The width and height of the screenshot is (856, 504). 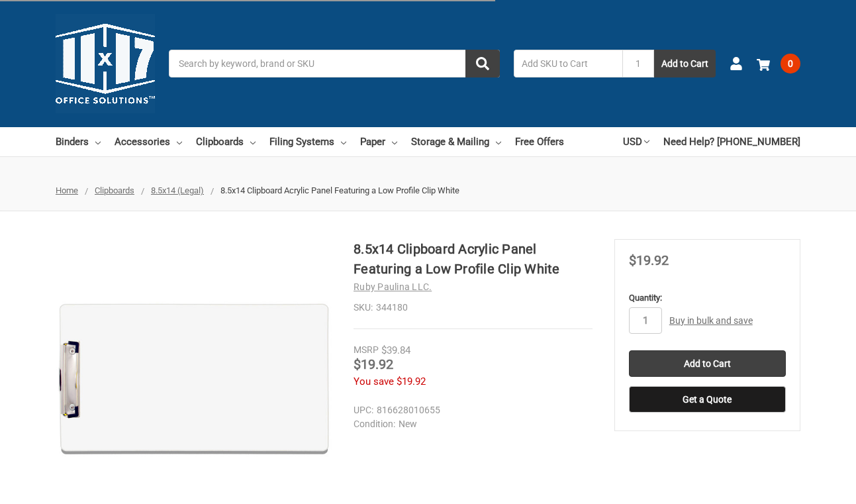 What do you see at coordinates (363, 307) in the screenshot?
I see `dt: SKU:` at bounding box center [363, 307].